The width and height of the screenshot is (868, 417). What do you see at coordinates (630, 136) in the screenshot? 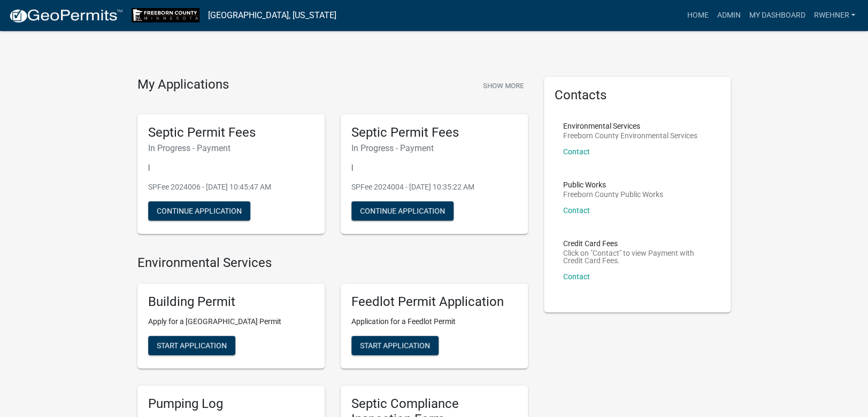
I see `p: Freeborn County Environmental Services` at bounding box center [630, 136].